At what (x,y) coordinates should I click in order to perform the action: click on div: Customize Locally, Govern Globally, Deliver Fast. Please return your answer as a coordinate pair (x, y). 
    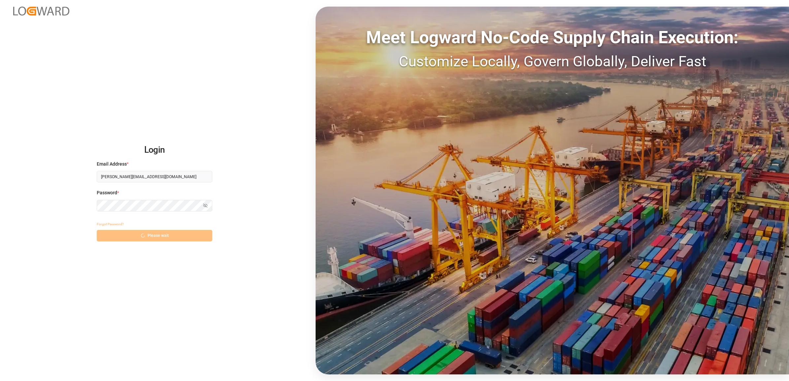
    Looking at the image, I should click on (552, 61).